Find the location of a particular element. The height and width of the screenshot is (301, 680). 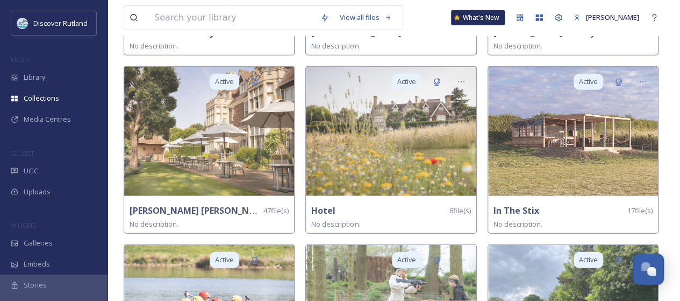

span: 17 file(s) is located at coordinates (640, 210).